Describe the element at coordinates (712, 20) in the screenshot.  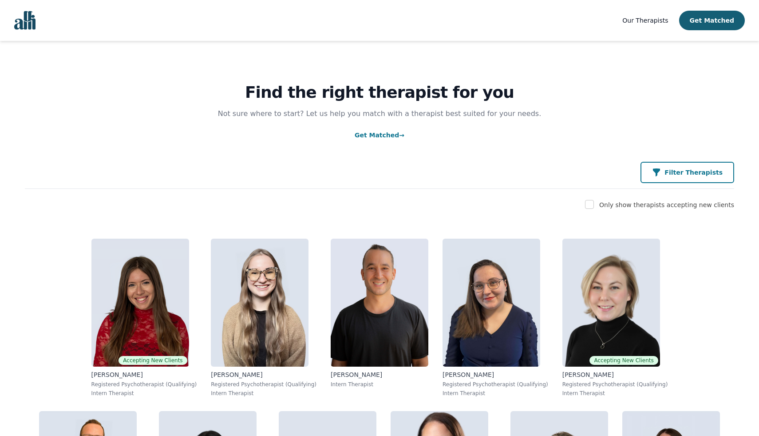
I see `button: Get Matched` at that location.